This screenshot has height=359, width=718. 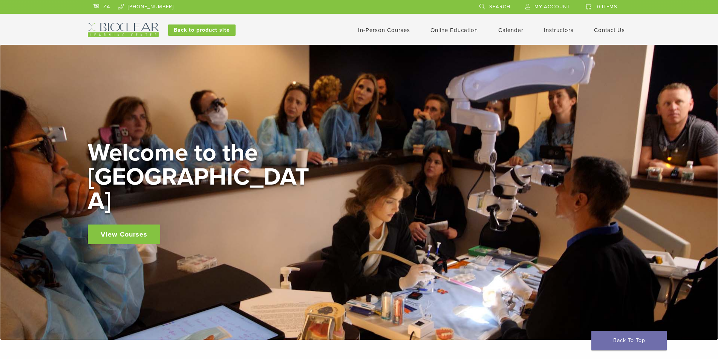 What do you see at coordinates (123, 30) in the screenshot?
I see `img: Bioclear` at bounding box center [123, 30].